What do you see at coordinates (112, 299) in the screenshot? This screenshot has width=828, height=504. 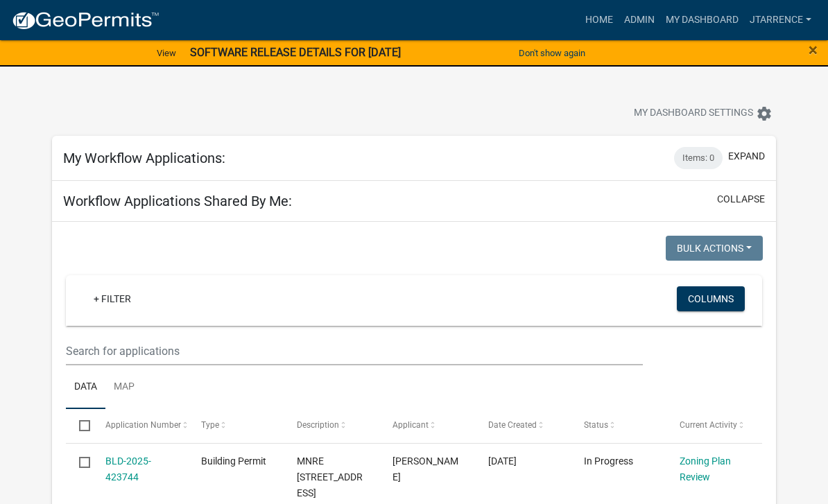 I see `a: + Filter` at bounding box center [112, 299].